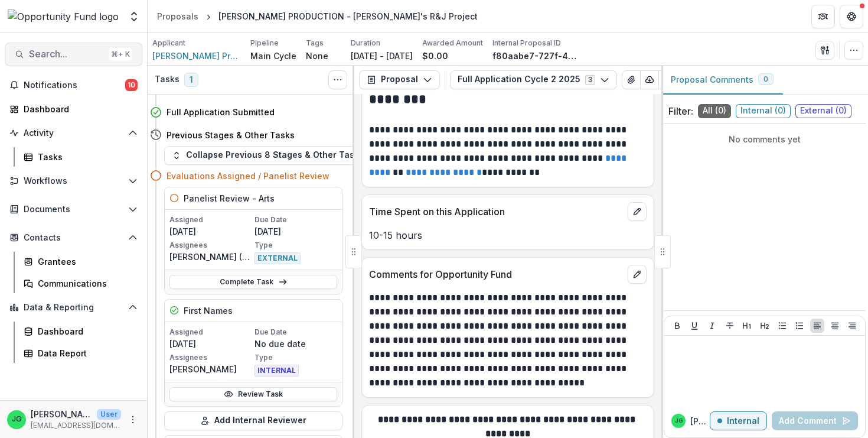  What do you see at coordinates (73, 237) in the screenshot?
I see `button: Open Contacts` at bounding box center [73, 237].